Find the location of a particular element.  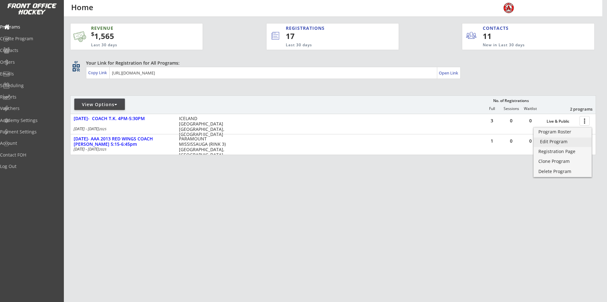

div: View Options is located at coordinates (100, 104).